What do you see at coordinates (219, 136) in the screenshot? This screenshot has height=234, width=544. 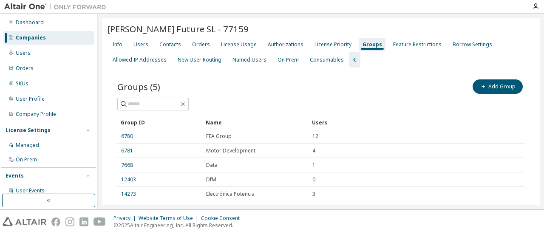 I see `span: FEA Group` at bounding box center [219, 136].